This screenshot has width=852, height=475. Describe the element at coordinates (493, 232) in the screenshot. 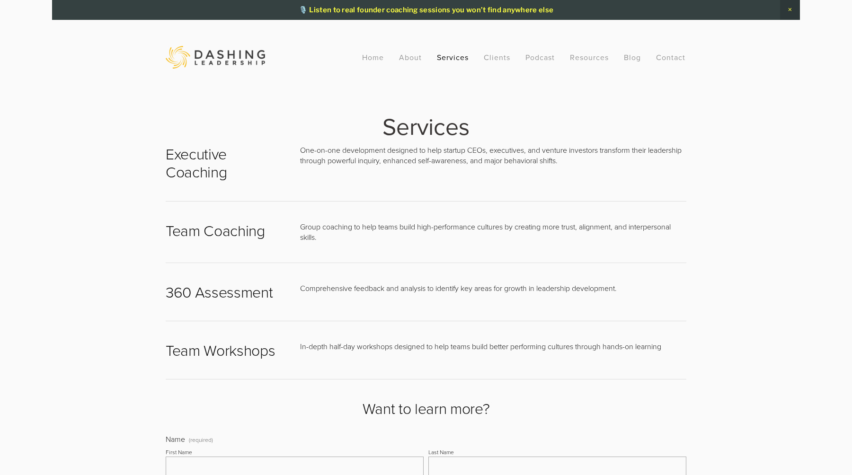

I see `p: Group coaching to help teams build high-performance cultures by creating more trust, alignment, a...` at that location.